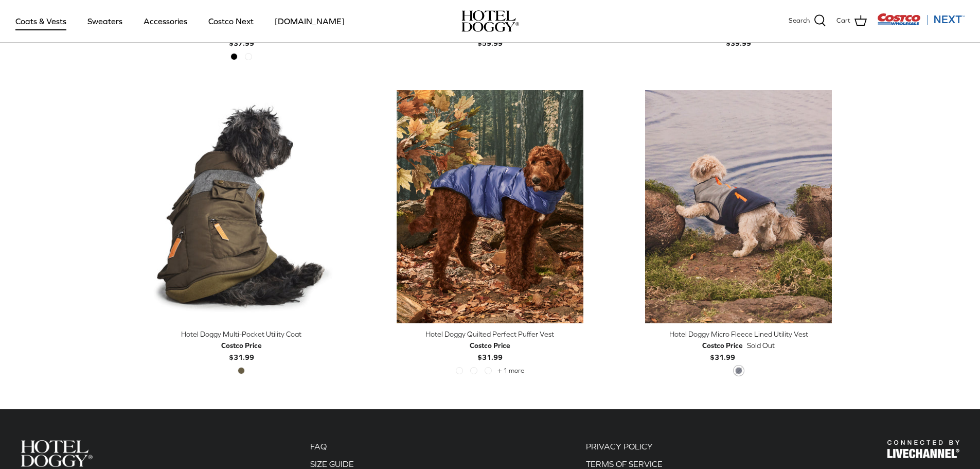 The height and width of the screenshot is (469, 980). Describe the element at coordinates (807, 21) in the screenshot. I see `a: Search` at that location.